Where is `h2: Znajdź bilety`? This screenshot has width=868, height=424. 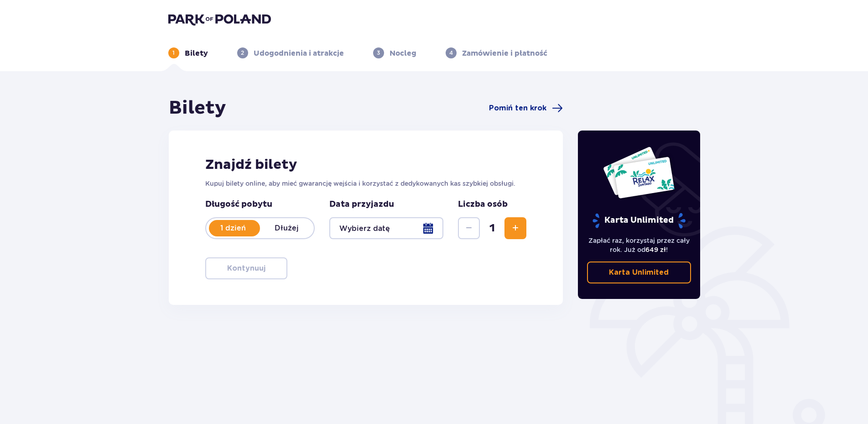 h2: Znajdź bilety is located at coordinates (366, 165).